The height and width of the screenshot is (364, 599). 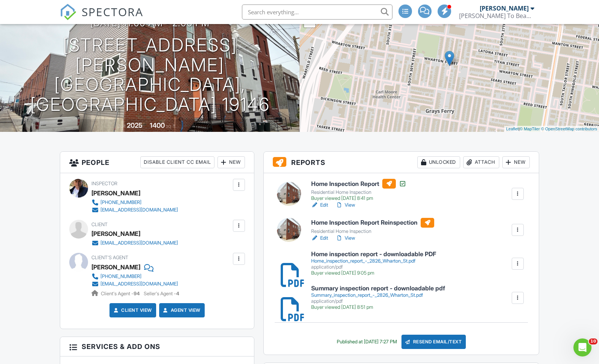 I want to click on span: Built, so click(x=122, y=126).